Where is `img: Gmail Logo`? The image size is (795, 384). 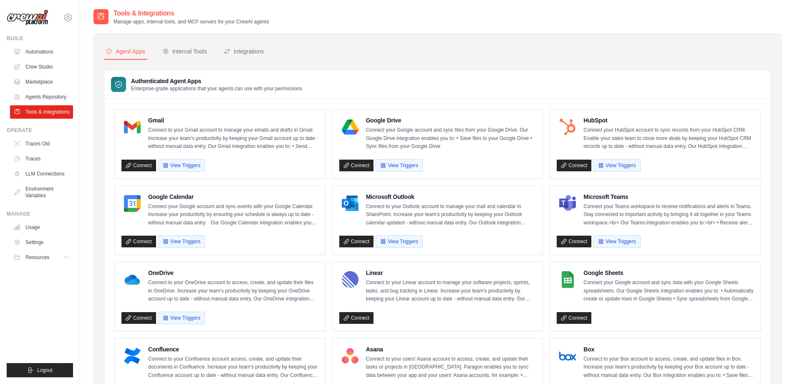
img: Gmail Logo is located at coordinates (132, 127).